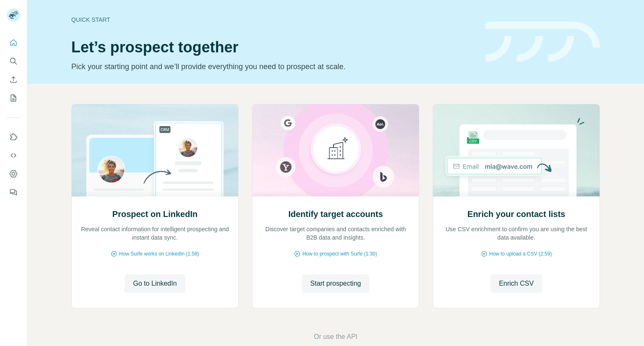 This screenshot has width=644, height=346. Describe the element at coordinates (13, 61) in the screenshot. I see `button: Search` at that location.